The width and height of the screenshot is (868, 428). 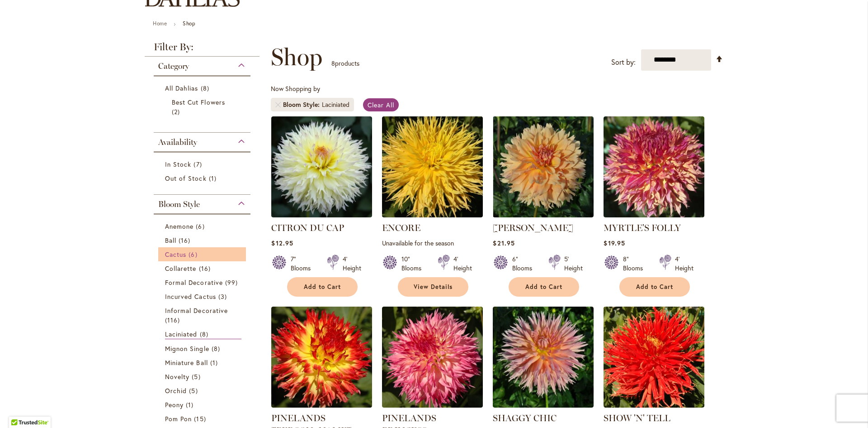 I want to click on span: Collarette, so click(x=181, y=268).